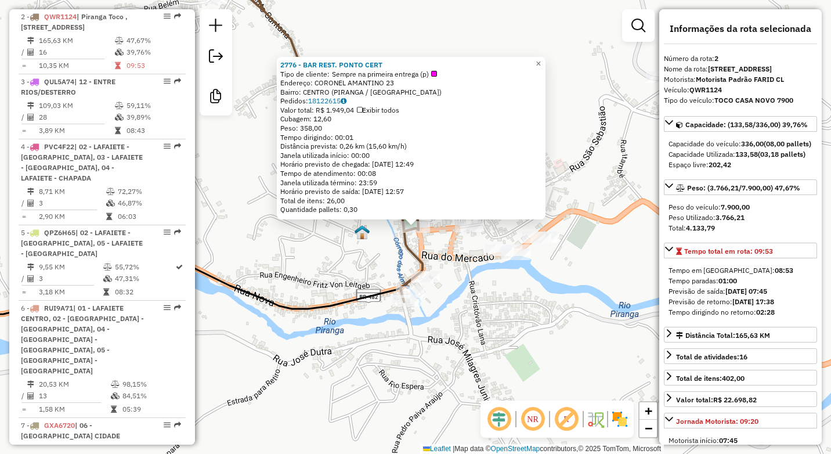 Image resolution: width=831 pixels, height=454 pixels. What do you see at coordinates (60, 16) in the screenshot?
I see `span: QWR1124` at bounding box center [60, 16].